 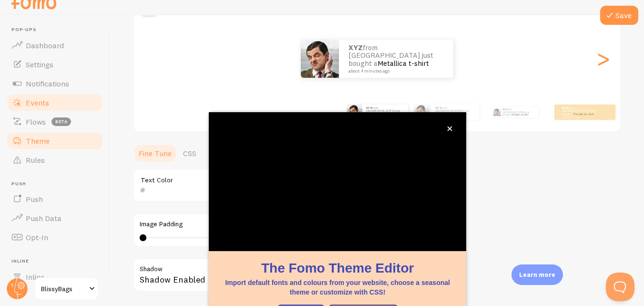 I want to click on span: BlissyBags, so click(x=63, y=289).